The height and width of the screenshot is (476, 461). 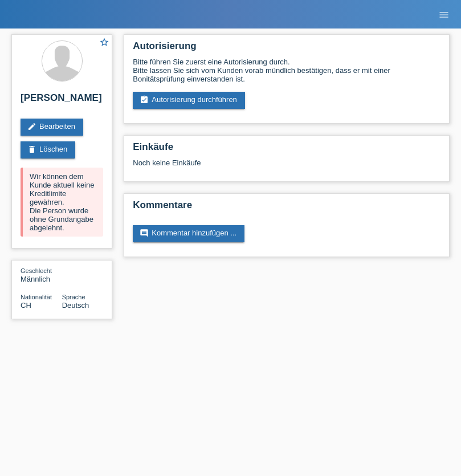 What do you see at coordinates (287, 167) in the screenshot?
I see `div: Noch keine Einkäufe` at bounding box center [287, 167].